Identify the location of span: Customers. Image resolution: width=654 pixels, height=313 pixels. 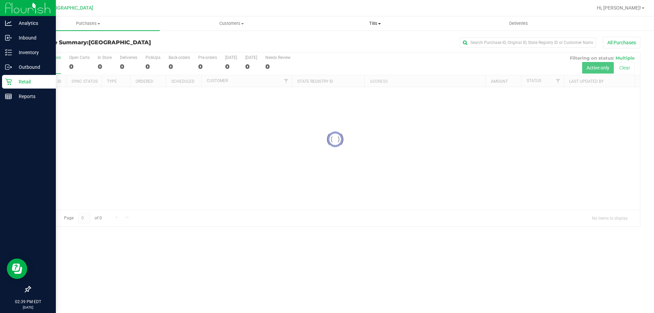
(231, 24).